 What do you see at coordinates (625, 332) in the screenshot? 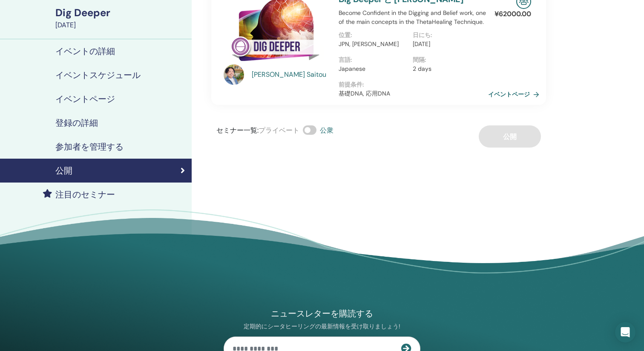
I see `div: Open Intercom Messenger` at bounding box center [625, 332].